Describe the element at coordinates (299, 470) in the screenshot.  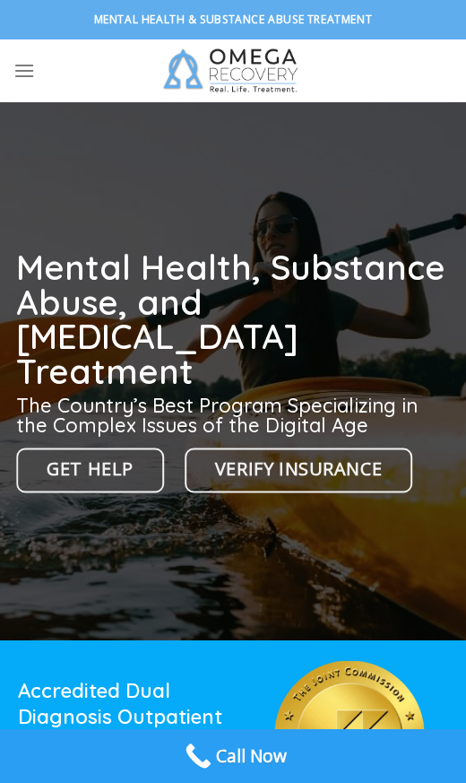
I see `span: Verify Insurance` at that location.